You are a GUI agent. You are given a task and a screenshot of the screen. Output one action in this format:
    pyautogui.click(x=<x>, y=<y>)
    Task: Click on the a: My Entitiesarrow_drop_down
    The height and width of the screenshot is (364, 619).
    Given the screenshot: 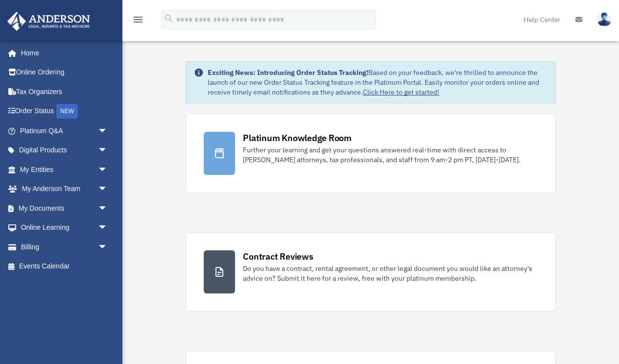 What is the action you would take?
    pyautogui.click(x=65, y=169)
    